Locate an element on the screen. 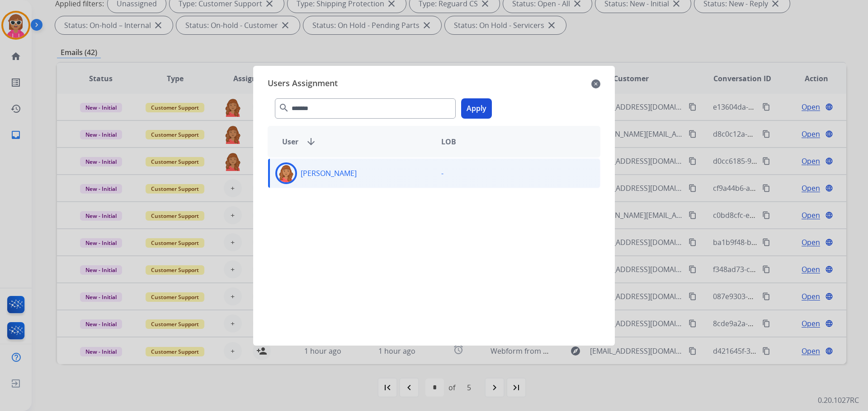 The image size is (868, 411). div: User is located at coordinates (355, 142).